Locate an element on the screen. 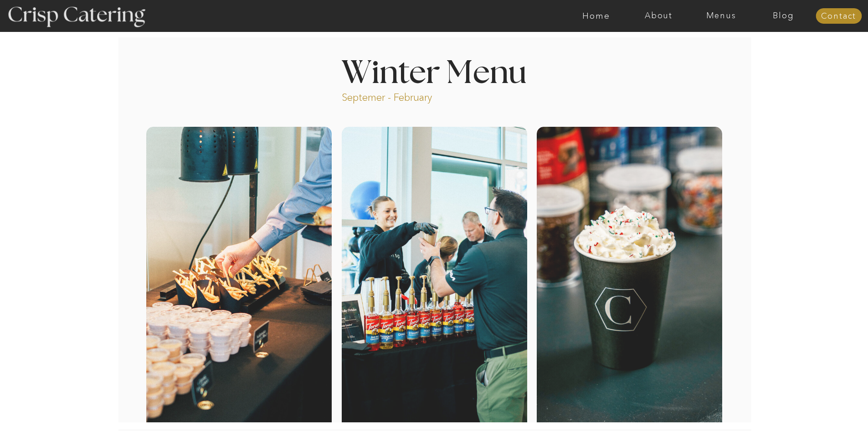  a: Blog is located at coordinates (783, 16).